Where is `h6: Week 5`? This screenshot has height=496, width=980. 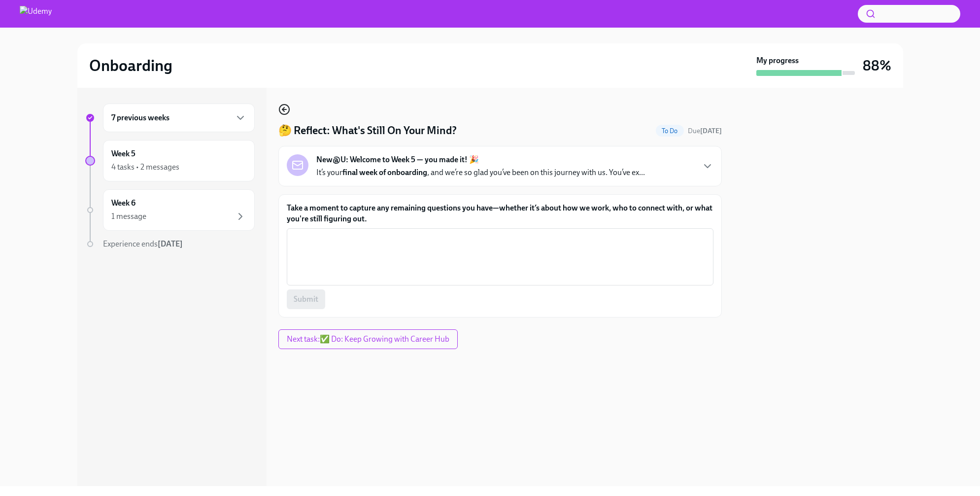
h6: Week 5 is located at coordinates (123, 154).